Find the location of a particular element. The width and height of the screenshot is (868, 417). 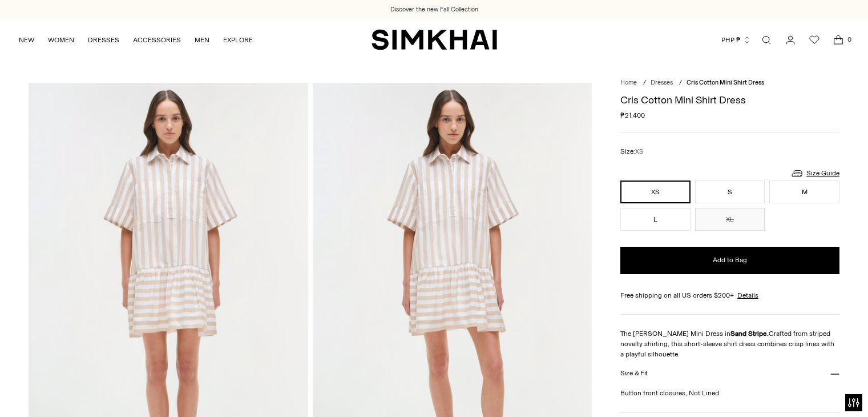

a: Details is located at coordinates (748, 295).